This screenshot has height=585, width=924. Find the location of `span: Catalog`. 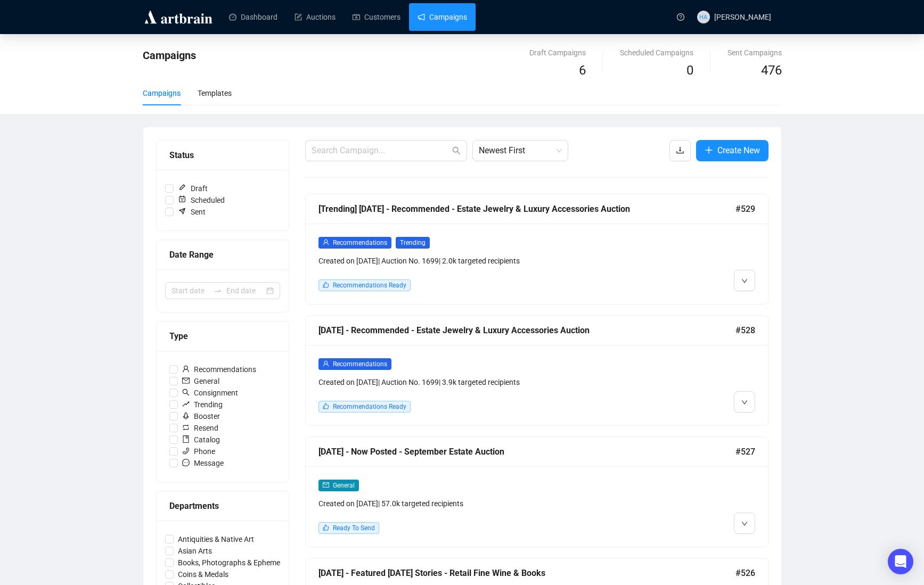

span: Catalog is located at coordinates (201, 440).